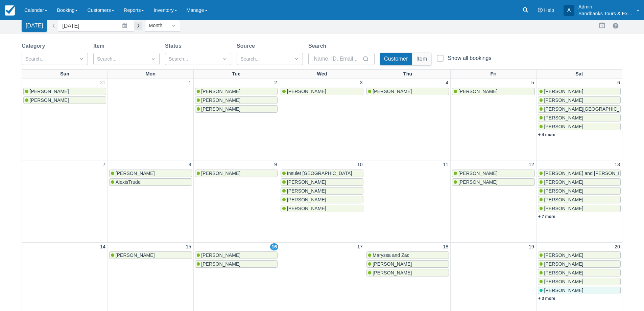 The height and width of the screenshot is (311, 644). Describe the element at coordinates (549, 10) in the screenshot. I see `span: Help` at that location.